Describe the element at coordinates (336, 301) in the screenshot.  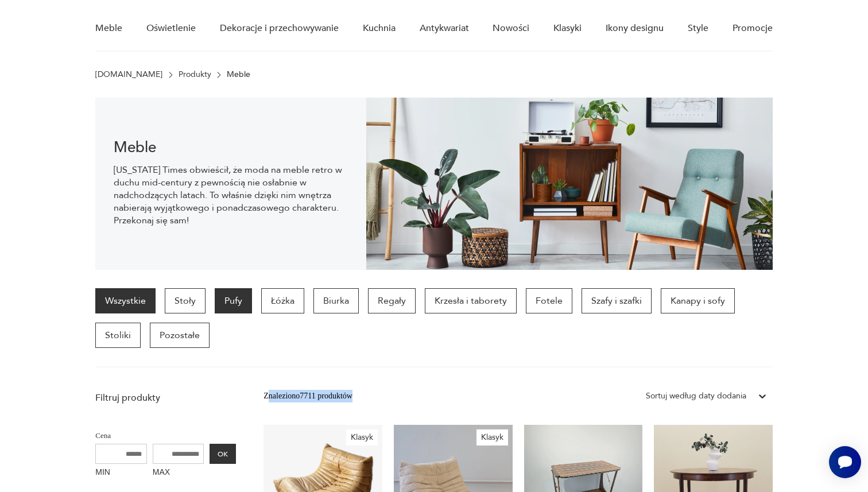
I see `a: Biurka` at that location.